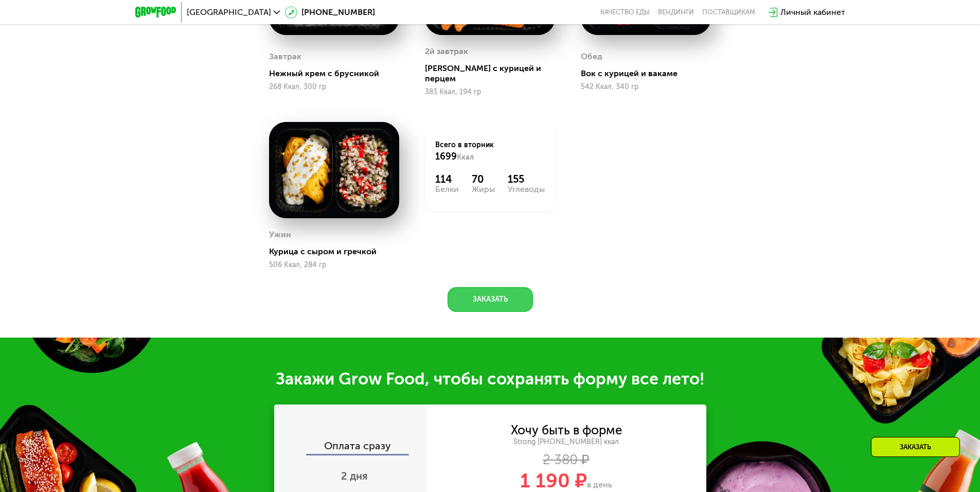 The width and height of the screenshot is (980, 492). What do you see at coordinates (354, 476) in the screenshot?
I see `span: 2 дня` at bounding box center [354, 476].